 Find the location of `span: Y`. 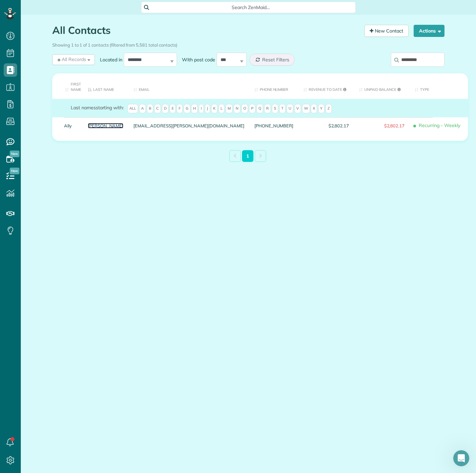

span: Y is located at coordinates (321, 109).